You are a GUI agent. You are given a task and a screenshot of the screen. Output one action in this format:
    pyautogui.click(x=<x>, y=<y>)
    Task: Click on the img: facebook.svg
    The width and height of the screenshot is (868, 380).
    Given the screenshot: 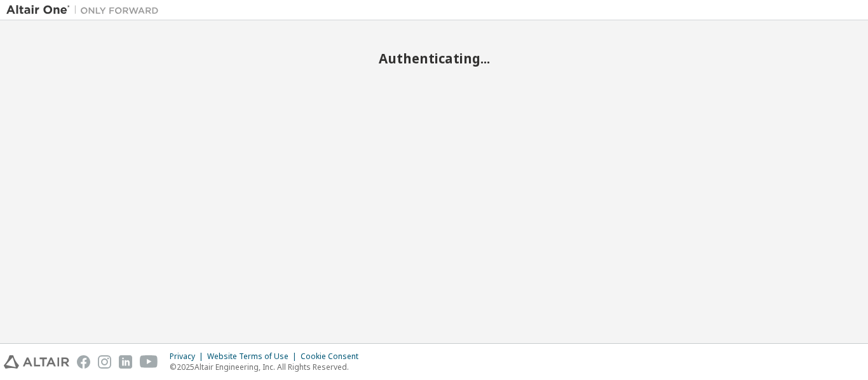 What is the action you would take?
    pyautogui.click(x=83, y=362)
    